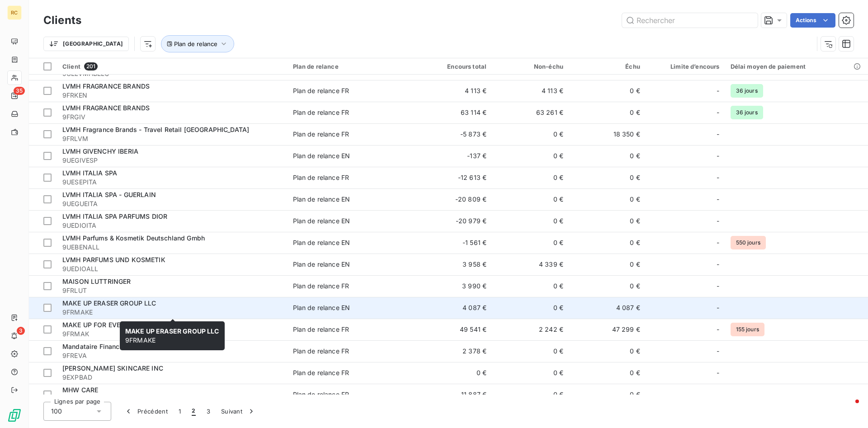 The height and width of the screenshot is (428, 868). Describe the element at coordinates (454, 156) in the screenshot. I see `td: -137 €` at that location.